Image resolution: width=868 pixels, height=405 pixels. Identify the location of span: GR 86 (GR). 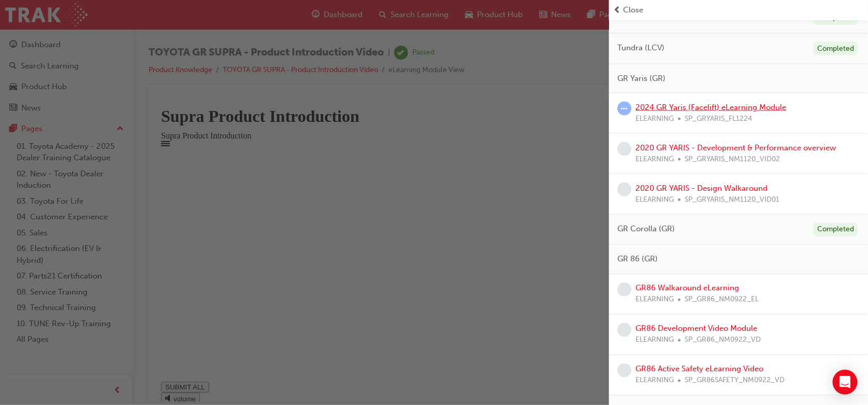
(638, 259).